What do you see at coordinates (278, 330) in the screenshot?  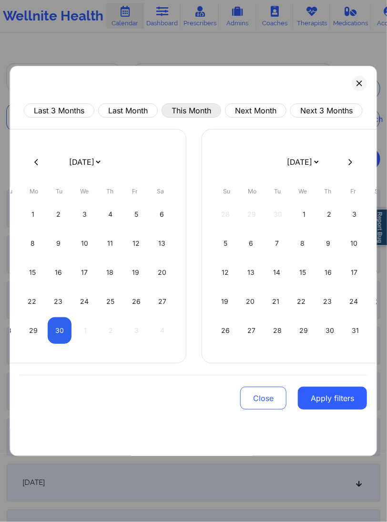 I see `div: Tue Oct 28 2025` at bounding box center [278, 330].